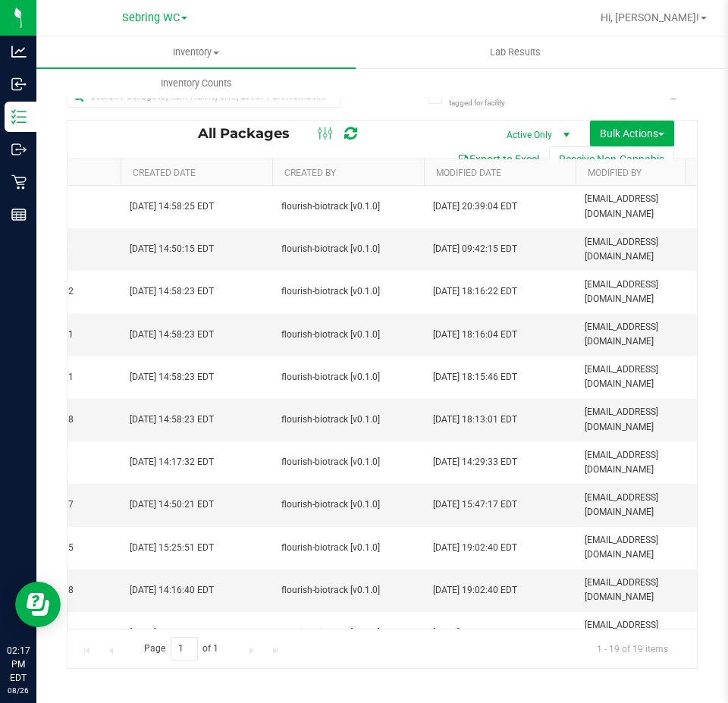 The width and height of the screenshot is (728, 703). I want to click on a: Modified By, so click(614, 173).